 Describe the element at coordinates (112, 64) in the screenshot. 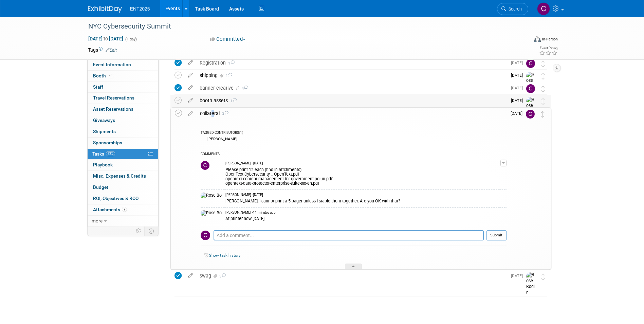

I see `span: Event Information` at that location.